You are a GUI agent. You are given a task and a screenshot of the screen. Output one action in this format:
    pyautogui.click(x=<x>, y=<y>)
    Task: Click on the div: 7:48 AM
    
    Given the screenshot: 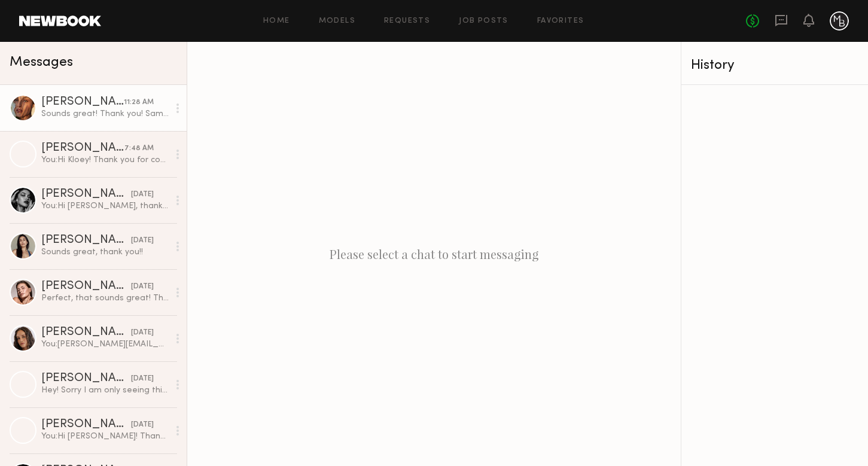 What is the action you would take?
    pyautogui.click(x=139, y=149)
    